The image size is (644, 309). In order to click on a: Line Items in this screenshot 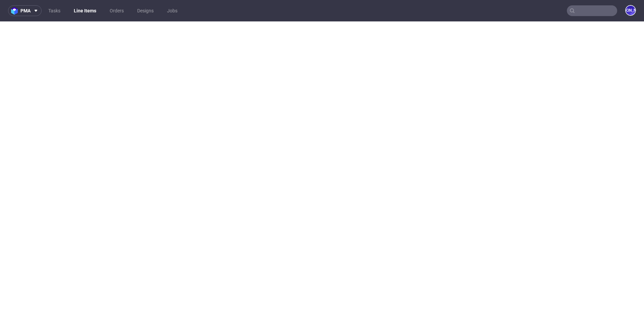, I will do `click(85, 11)`.